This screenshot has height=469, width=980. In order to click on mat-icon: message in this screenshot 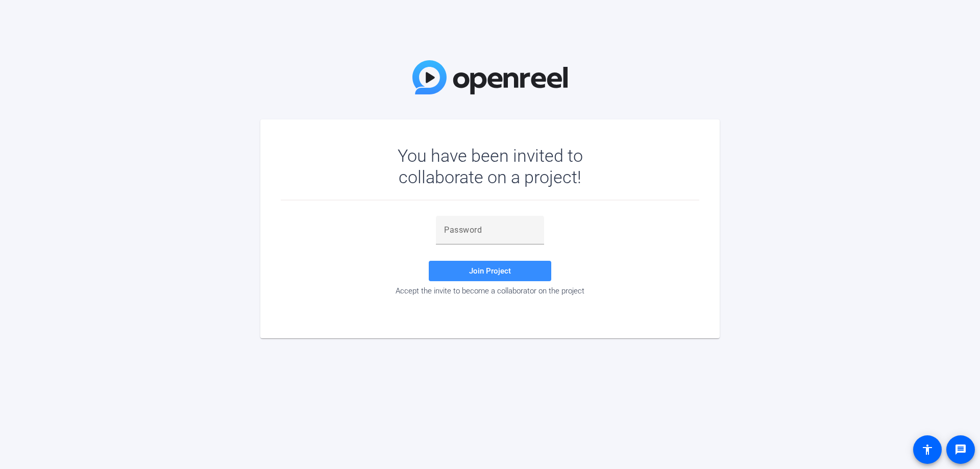, I will do `click(960, 450)`.